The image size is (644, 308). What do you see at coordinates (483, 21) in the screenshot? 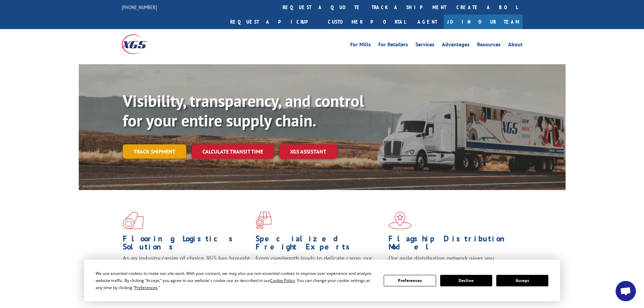
I see `a: Join Our Team` at bounding box center [483, 21].